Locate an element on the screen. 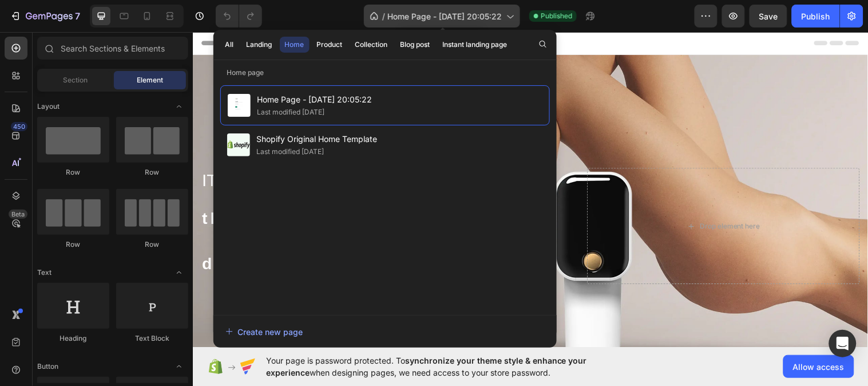 This screenshot has width=868, height=386. button: Save is located at coordinates (769, 16).